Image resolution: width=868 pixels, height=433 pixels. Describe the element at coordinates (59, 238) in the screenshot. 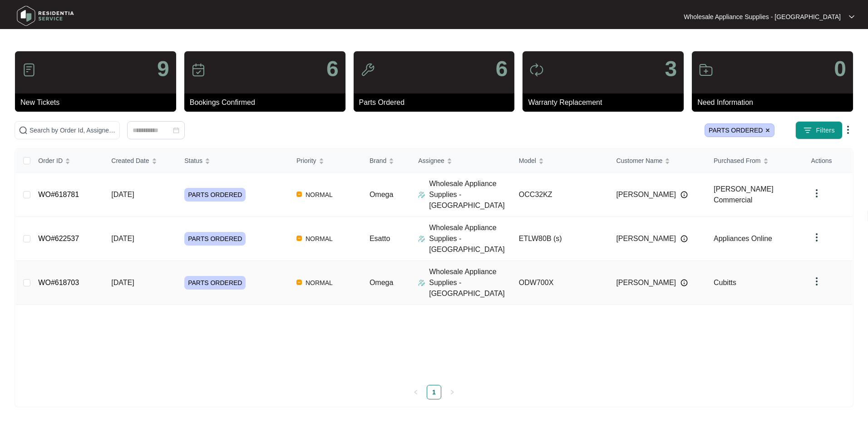

I see `a: WO#622537` at that location.